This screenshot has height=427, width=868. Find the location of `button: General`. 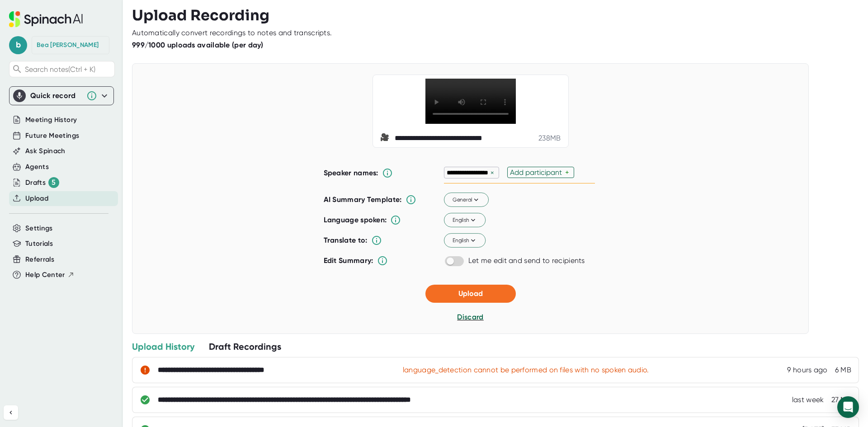

button: General is located at coordinates (467, 201).